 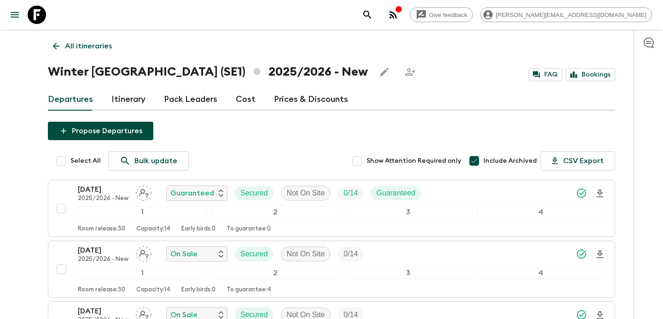 I want to click on button: CSV Export, so click(x=578, y=161).